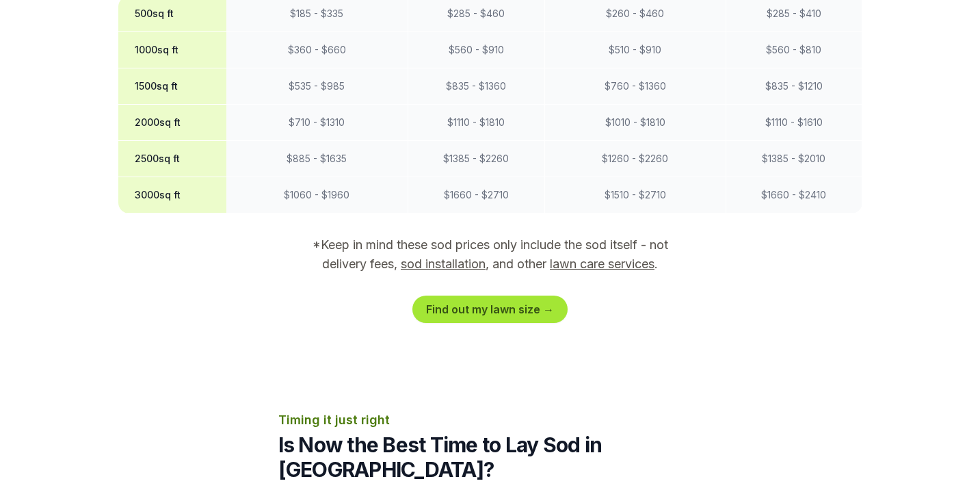 This screenshot has width=980, height=492. What do you see at coordinates (317, 195) in the screenshot?
I see `td: $ 1060 - $ 1960` at bounding box center [317, 195].